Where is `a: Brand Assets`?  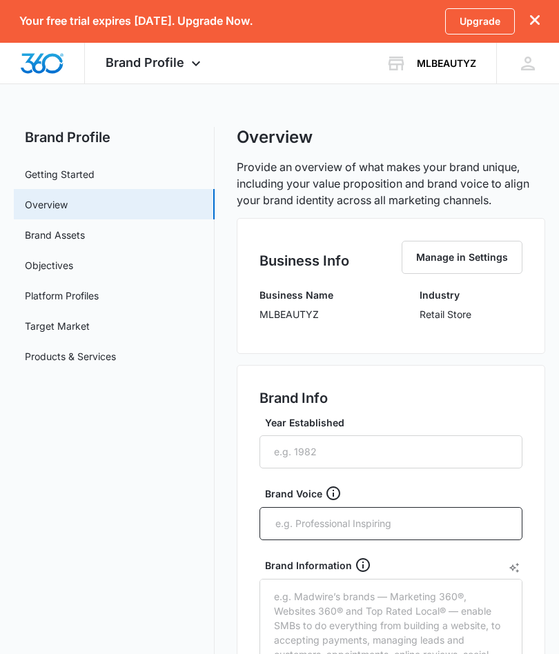
a: Brand Assets is located at coordinates (54, 235).